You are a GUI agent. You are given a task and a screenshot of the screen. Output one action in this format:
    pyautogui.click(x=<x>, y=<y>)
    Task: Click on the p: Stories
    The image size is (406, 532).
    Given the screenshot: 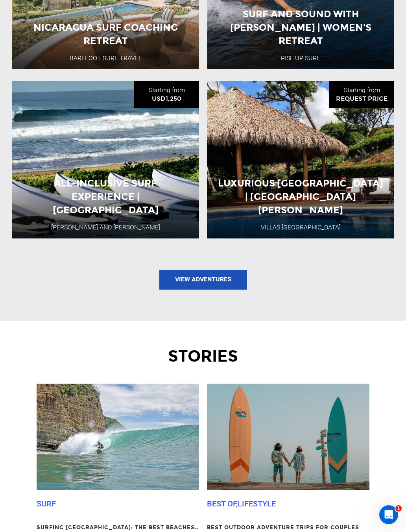 What is the action you would take?
    pyautogui.click(x=203, y=357)
    